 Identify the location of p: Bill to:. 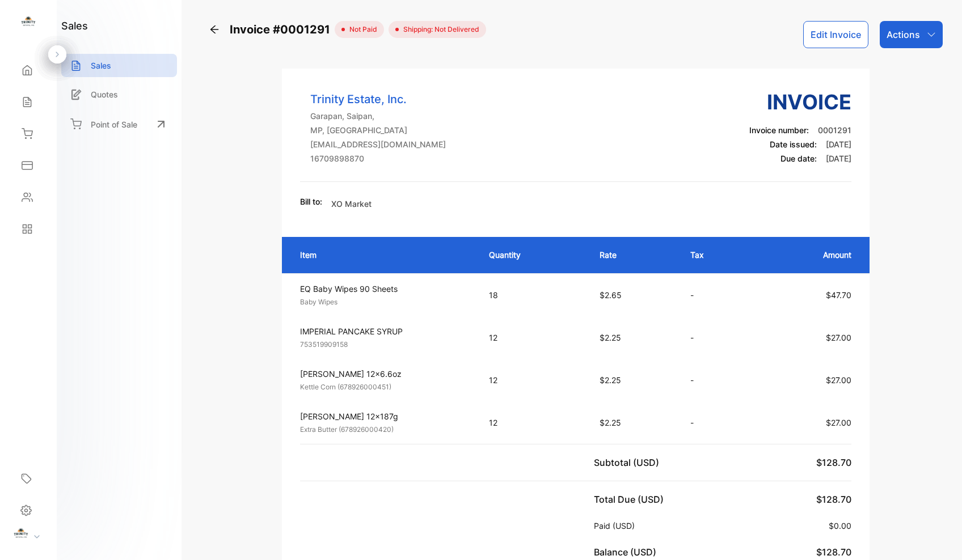
(311, 201).